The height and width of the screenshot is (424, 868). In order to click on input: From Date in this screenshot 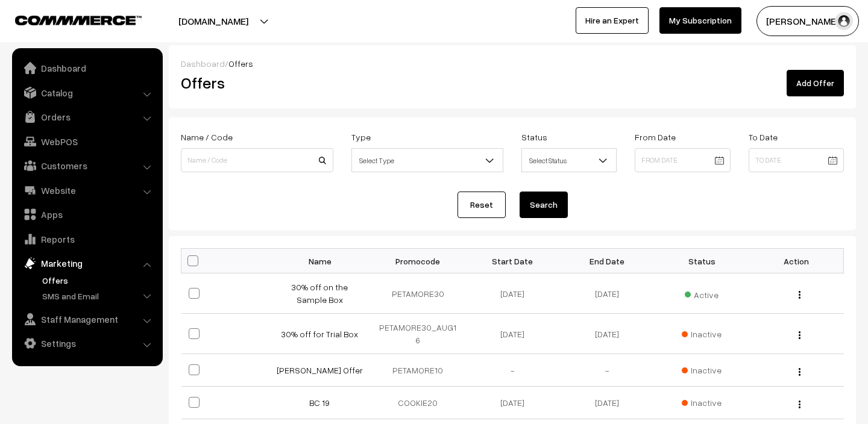, I will do `click(683, 160)`.